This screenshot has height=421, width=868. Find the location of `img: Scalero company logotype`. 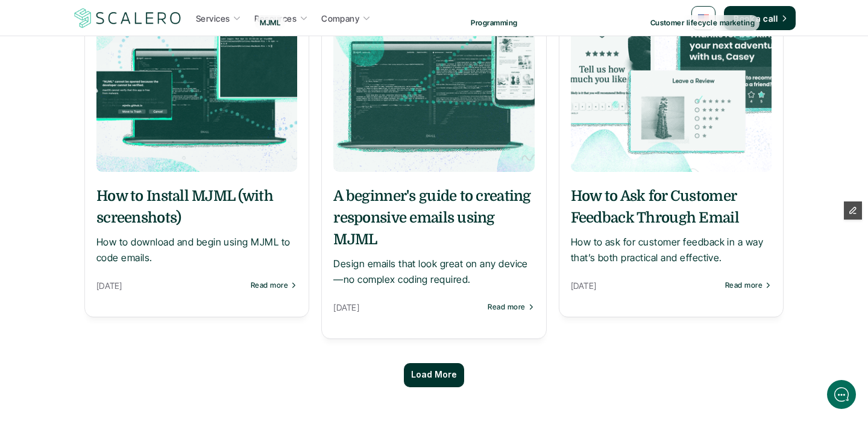

img: Scalero company logotype is located at coordinates (127, 18).